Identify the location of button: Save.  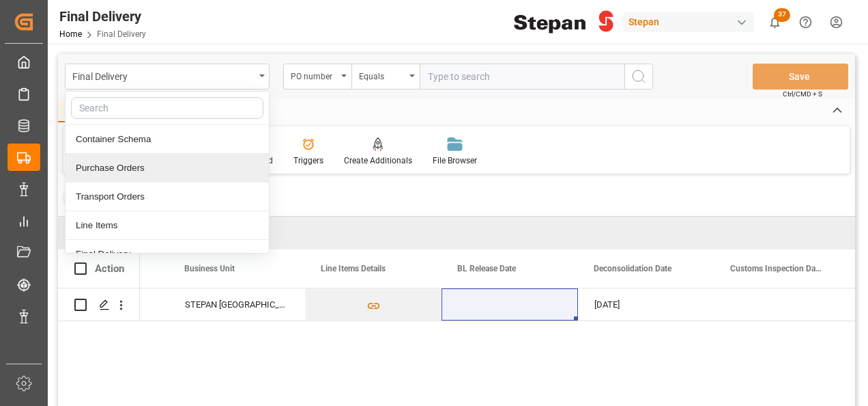
(800, 77).